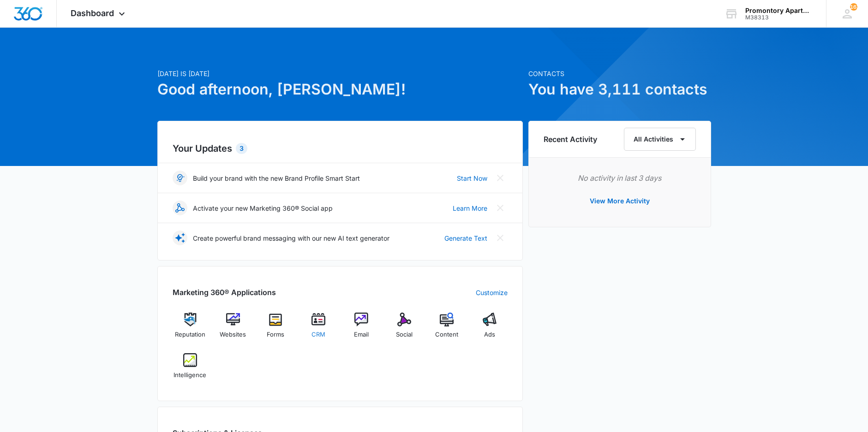  What do you see at coordinates (779, 11) in the screenshot?
I see `div: account name` at bounding box center [779, 11].